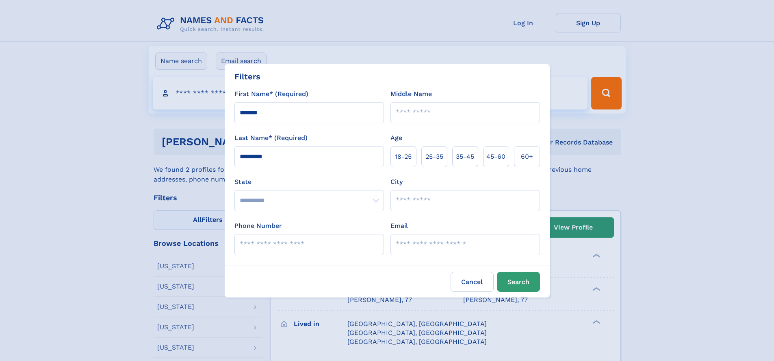 The width and height of the screenshot is (774, 361). Describe the element at coordinates (496, 156) in the screenshot. I see `span: 45‑60` at that location.